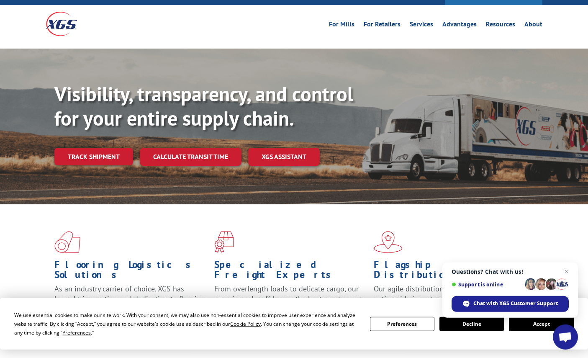 The height and width of the screenshot is (358, 588). I want to click on a: For Retailers, so click(382, 26).